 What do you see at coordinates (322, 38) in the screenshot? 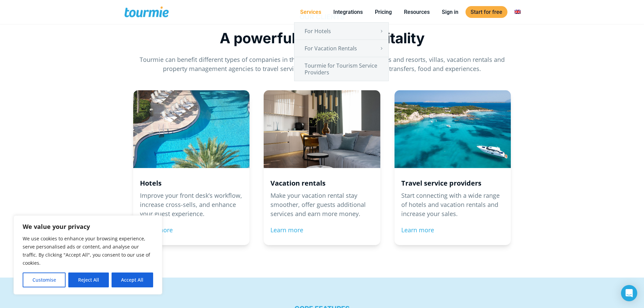
I see `span: A powerful tool for hospitality` at bounding box center [322, 38].